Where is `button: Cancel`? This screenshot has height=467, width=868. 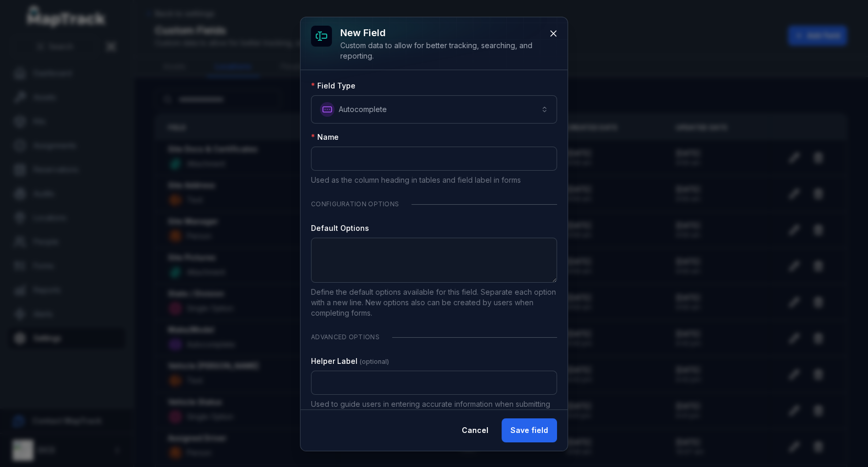
button: Cancel is located at coordinates (475, 430).